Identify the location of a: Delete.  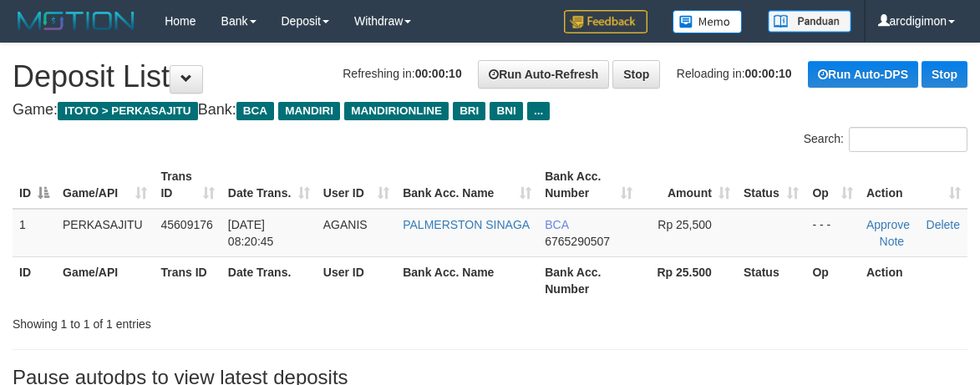
(944, 225).